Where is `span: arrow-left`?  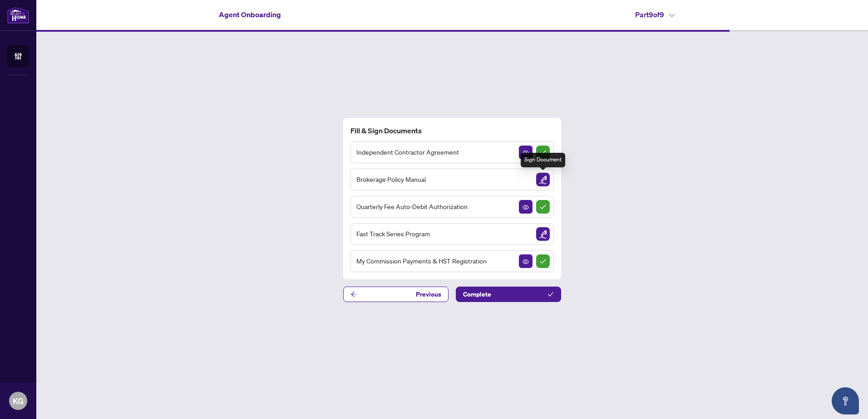 span: arrow-left is located at coordinates (354, 294).